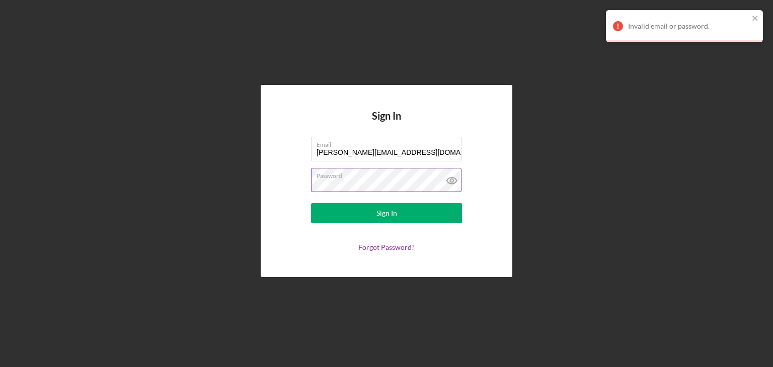  Describe the element at coordinates (389, 143) in the screenshot. I see `label: Email` at that location.